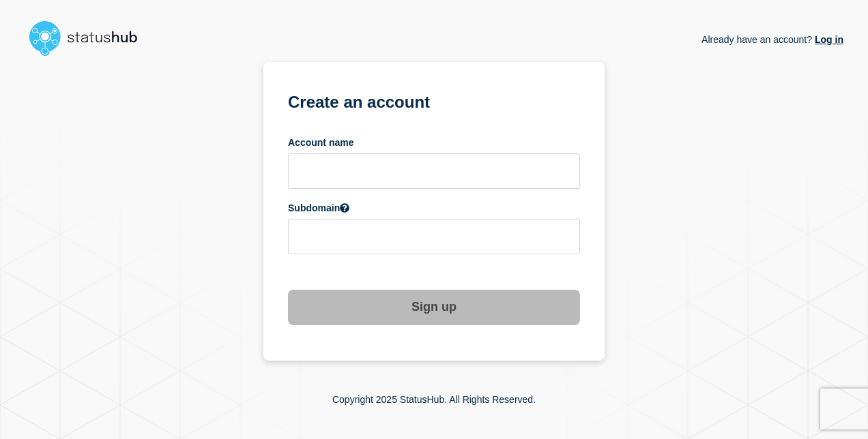  What do you see at coordinates (772, 40) in the screenshot?
I see `p: Already have an account?` at bounding box center [772, 40].